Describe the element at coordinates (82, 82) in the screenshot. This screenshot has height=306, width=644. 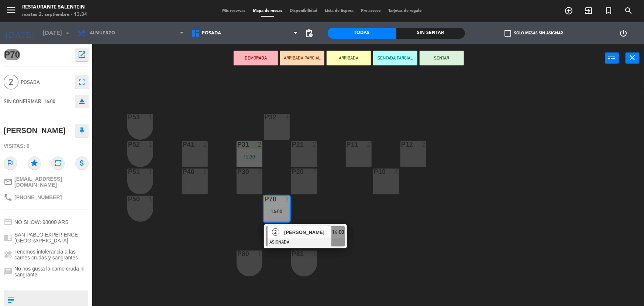
I see `button: fullscreen` at that location.